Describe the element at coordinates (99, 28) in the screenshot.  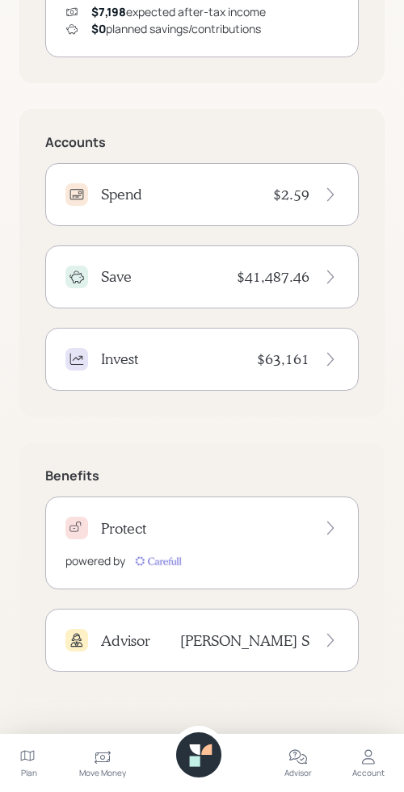
I see `span: $0` at that location.